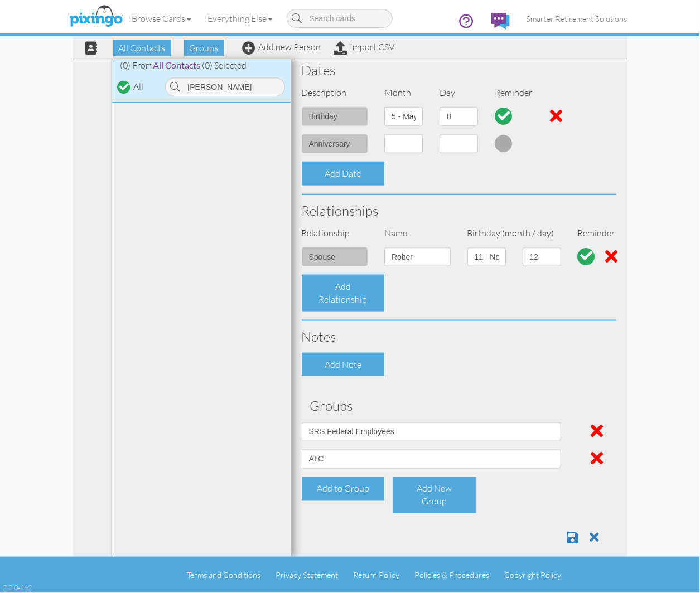 The height and width of the screenshot is (593, 700). I want to click on a: Terms and Conditions, so click(224, 574).